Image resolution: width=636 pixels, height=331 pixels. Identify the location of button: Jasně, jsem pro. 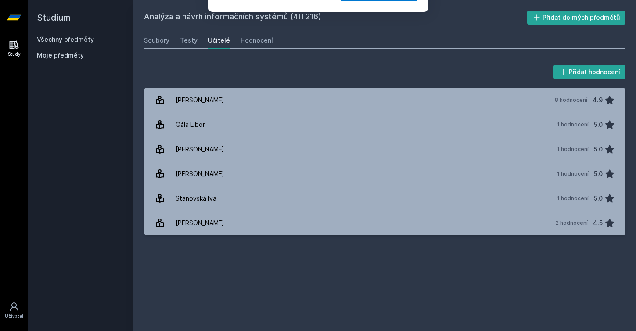
(379, 57).